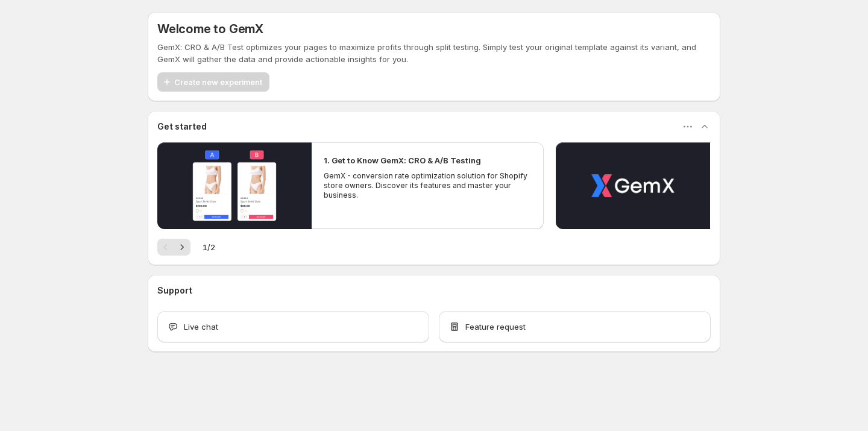  Describe the element at coordinates (428, 186) in the screenshot. I see `p: GemX - conversion rate optimization solution for Shopify store owners. Discover its features and ...` at that location.